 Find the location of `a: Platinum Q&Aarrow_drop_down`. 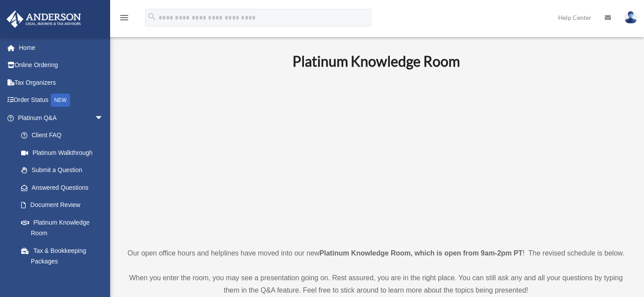

a: Platinum Q&Aarrow_drop_down is located at coordinates (61, 117).